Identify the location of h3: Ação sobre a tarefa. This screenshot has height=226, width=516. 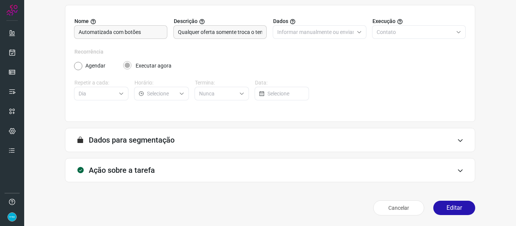
(122, 170).